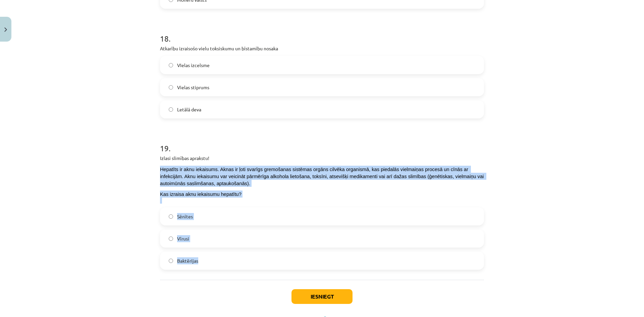 The image size is (644, 317). I want to click on p: Atkarību izraisošo vielu toksiskumu un bīstamību nosaka, so click(322, 48).